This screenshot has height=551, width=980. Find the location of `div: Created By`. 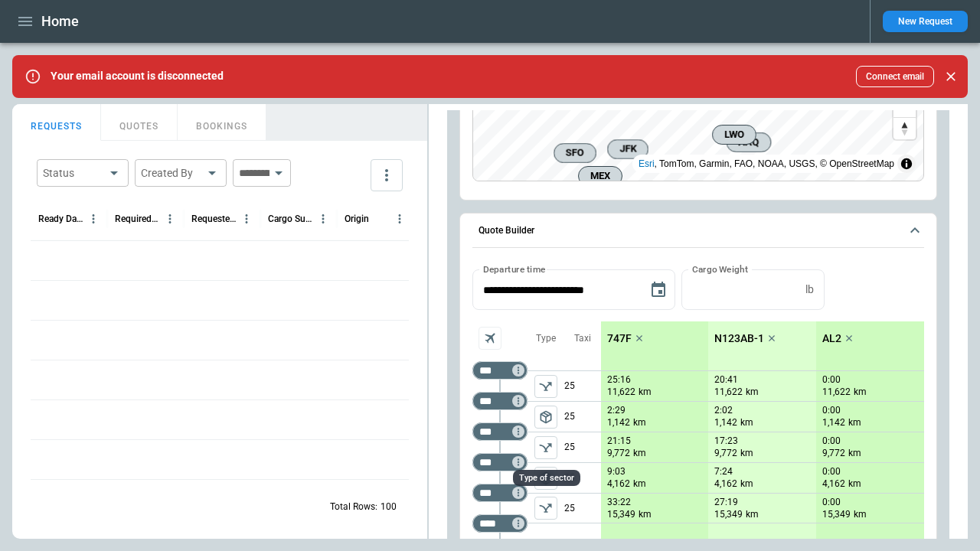

div: Created By is located at coordinates (172, 173).